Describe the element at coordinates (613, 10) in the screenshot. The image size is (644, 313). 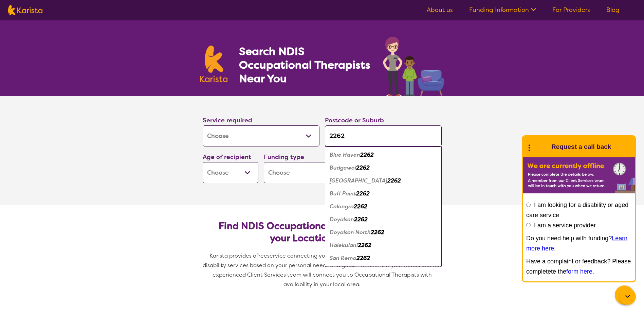
I see `a: Blog` at that location.